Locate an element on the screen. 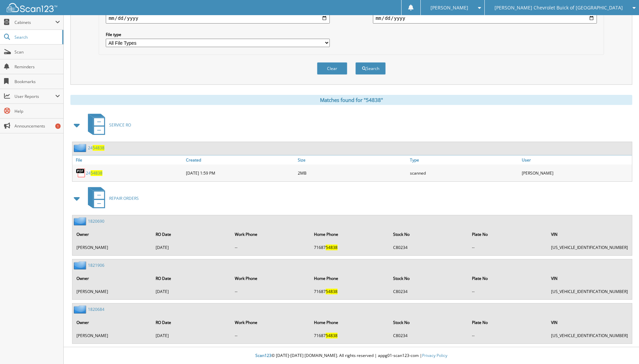 The image size is (639, 364). div: 2MB is located at coordinates (352, 173).